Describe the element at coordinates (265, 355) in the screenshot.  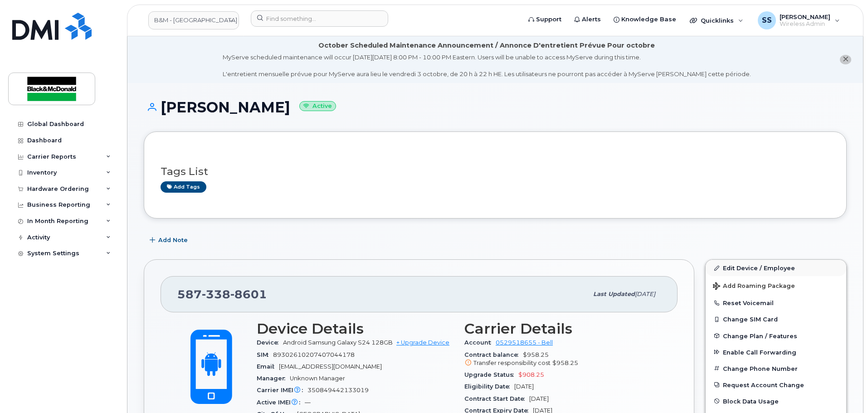
I see `span: SIM` at that location.